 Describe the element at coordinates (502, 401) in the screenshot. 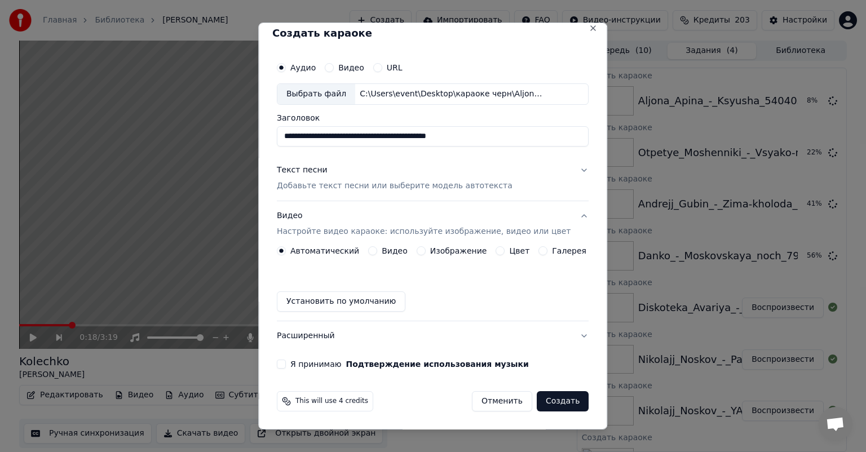

I see `button: Отменить` at that location.